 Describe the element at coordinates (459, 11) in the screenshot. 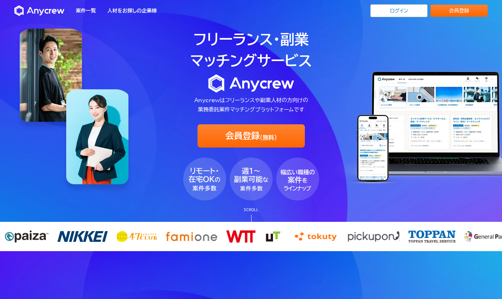

I see `a: 会員登録` at that location.